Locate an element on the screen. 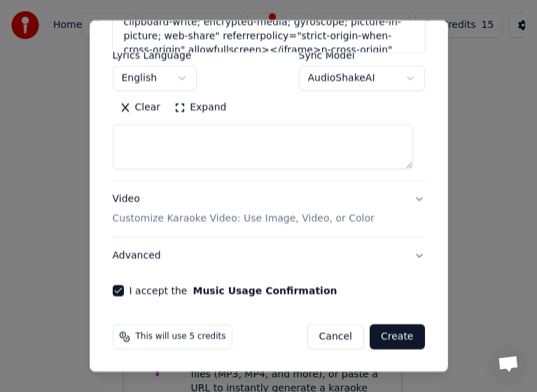 This screenshot has height=392, width=537. label: I accept the is located at coordinates (233, 291).